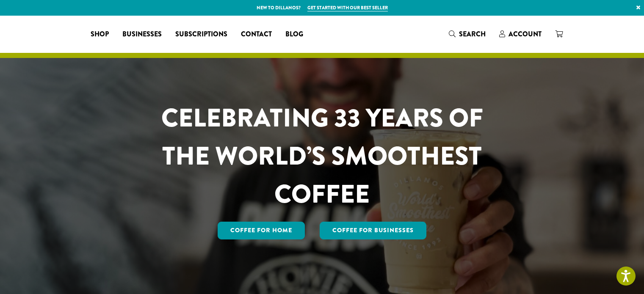  What do you see at coordinates (261, 230) in the screenshot?
I see `a: Coffee for Home` at bounding box center [261, 230].